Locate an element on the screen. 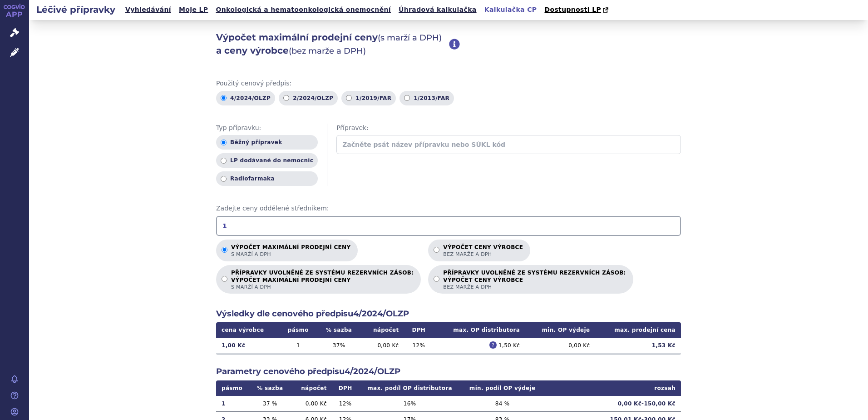  strong: VÝPOČET MAXIMÁLNÍ PRODEJNÍ CENY is located at coordinates (322, 280).